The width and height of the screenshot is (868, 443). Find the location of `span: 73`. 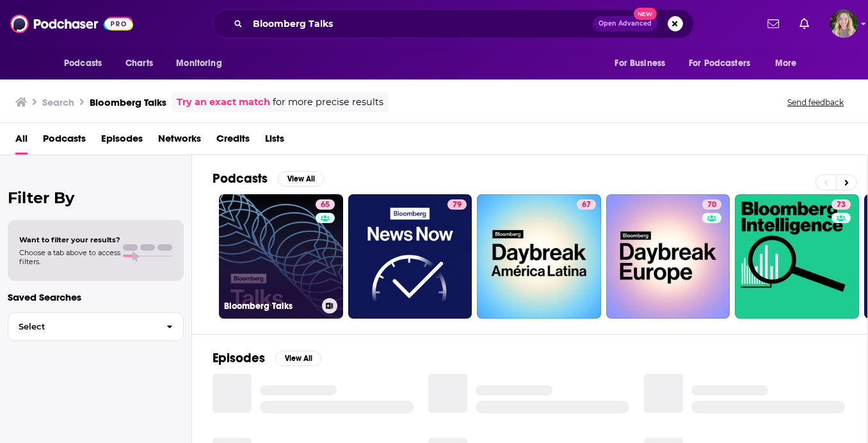

span: 73 is located at coordinates (842, 205).